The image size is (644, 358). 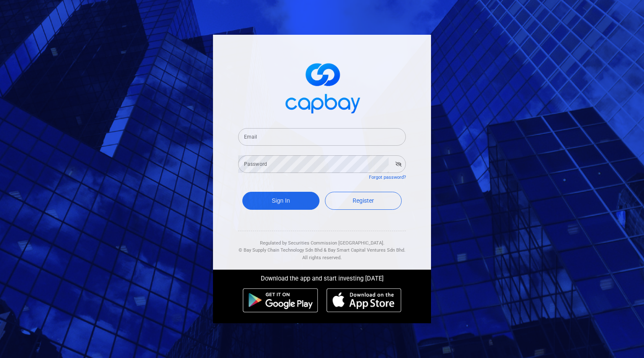 I want to click on span: Bay Smart Capital Ventures Sdn Bhd., so click(x=366, y=250).